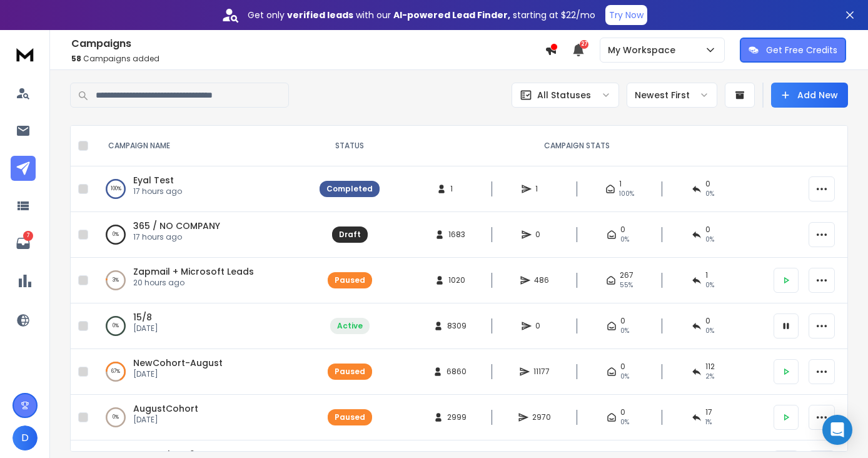 This screenshot has height=458, width=868. Describe the element at coordinates (193, 283) in the screenshot. I see `p: 20 hours ago` at that location.